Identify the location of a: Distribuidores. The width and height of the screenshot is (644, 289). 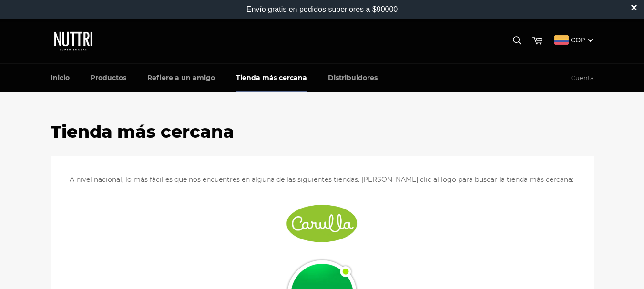
(353, 78).